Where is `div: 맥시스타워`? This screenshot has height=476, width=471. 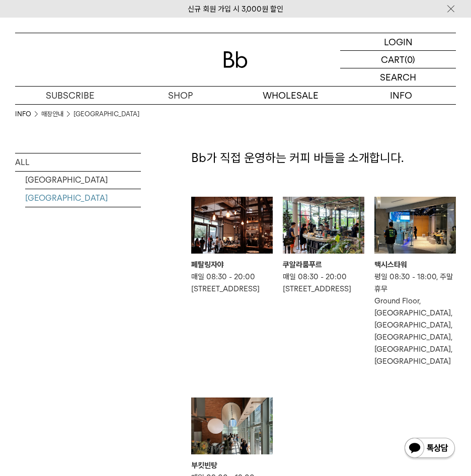
div: 맥시스타워 is located at coordinates (415, 265).